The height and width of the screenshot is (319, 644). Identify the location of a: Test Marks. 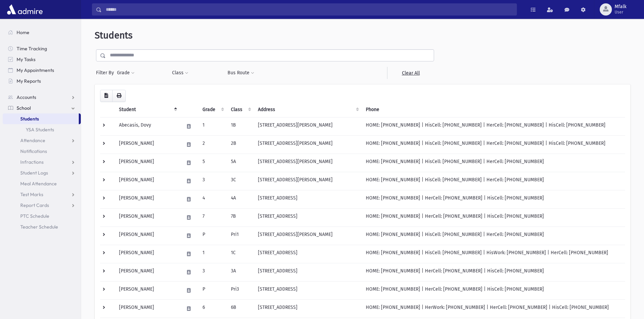
(41, 195).